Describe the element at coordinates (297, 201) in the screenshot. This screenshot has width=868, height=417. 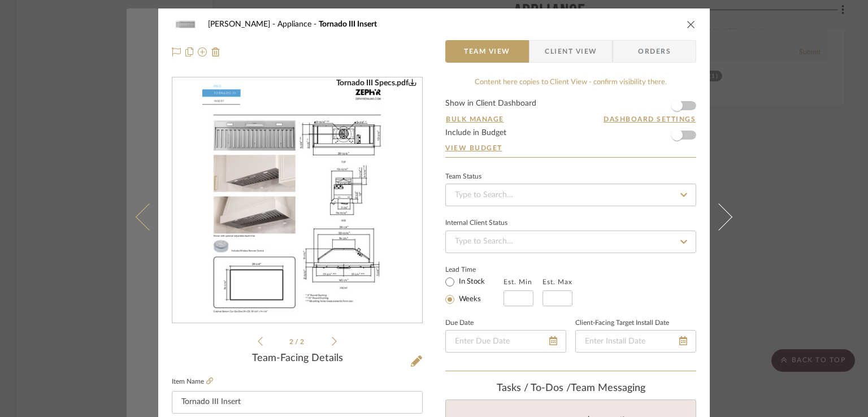
I see `div: 1` at that location.